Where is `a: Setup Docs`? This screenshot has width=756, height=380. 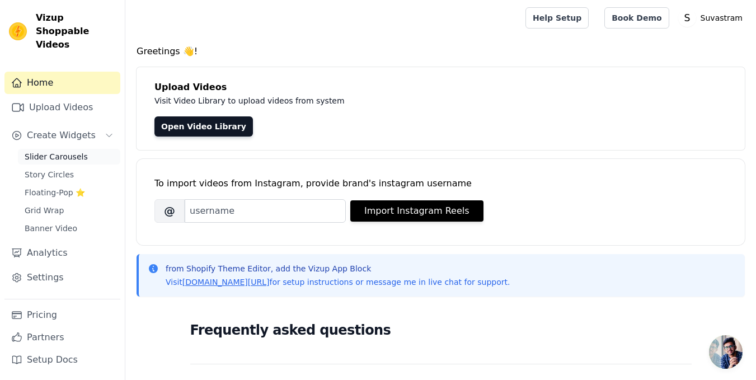 a: Setup Docs is located at coordinates (62, 360).